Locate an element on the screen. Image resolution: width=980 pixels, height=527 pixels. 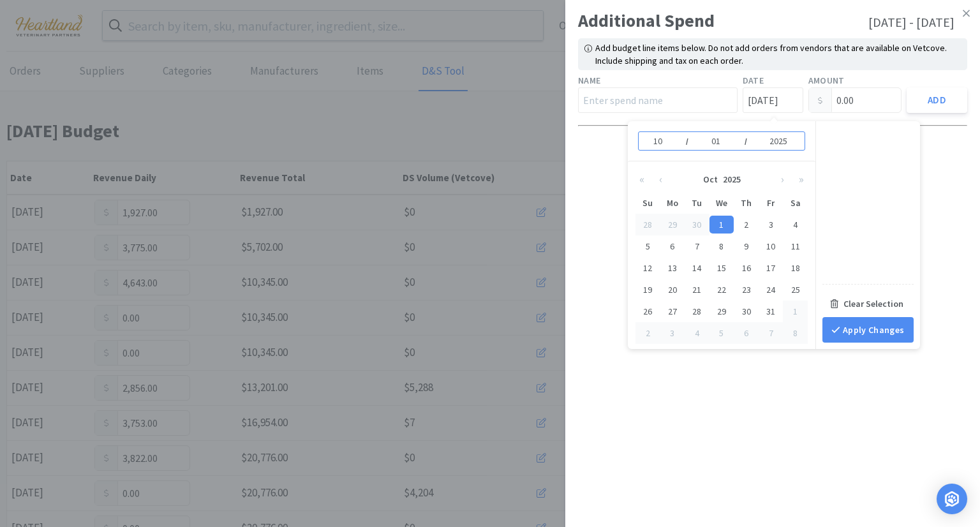
td: 2025-10-10 is located at coordinates (770, 246).